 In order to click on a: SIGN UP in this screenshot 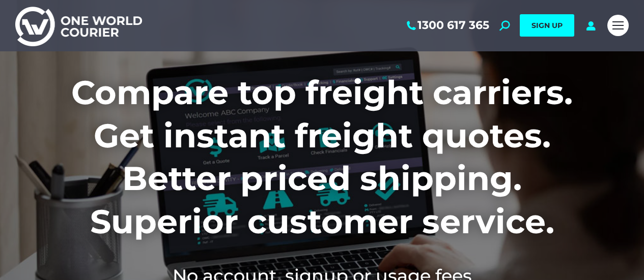, I will do `click(547, 25)`.